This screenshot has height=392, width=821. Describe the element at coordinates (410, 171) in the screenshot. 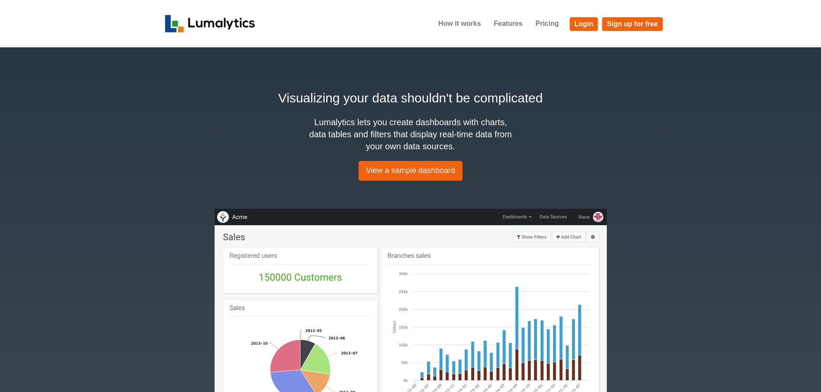

I see `a: View a sample dashboard` at that location.